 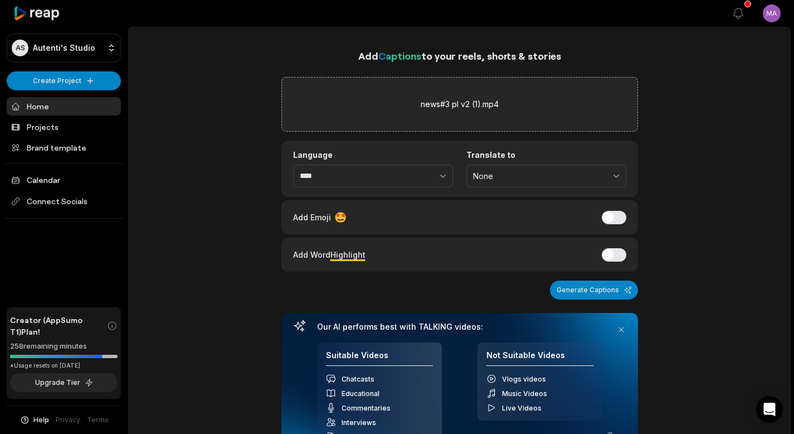 What do you see at coordinates (400, 56) in the screenshot?
I see `span: Captions` at bounding box center [400, 56].